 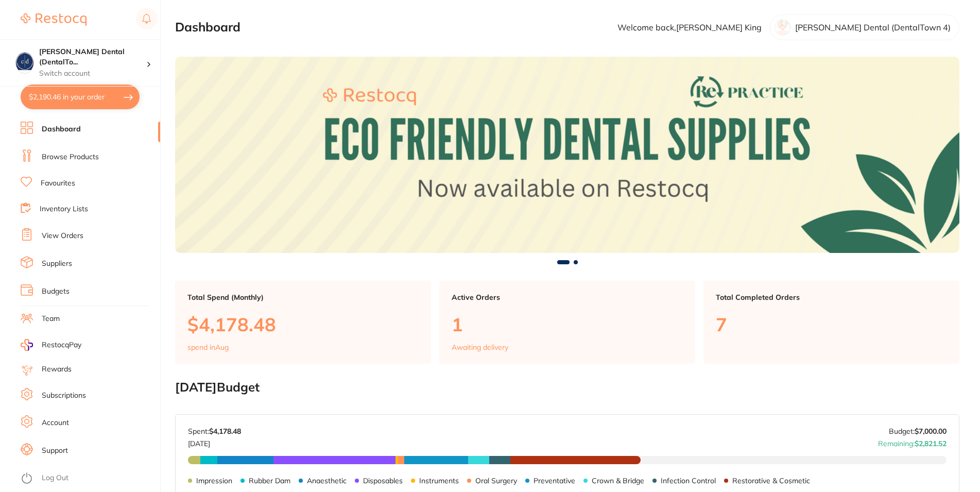 What do you see at coordinates (269, 481) in the screenshot?
I see `p: Rubber Dam` at bounding box center [269, 481].